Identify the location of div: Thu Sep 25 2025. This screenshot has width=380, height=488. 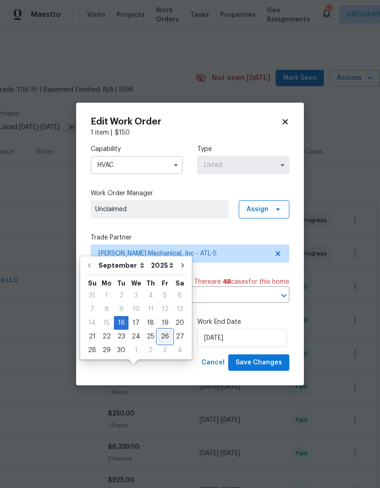
(150, 336).